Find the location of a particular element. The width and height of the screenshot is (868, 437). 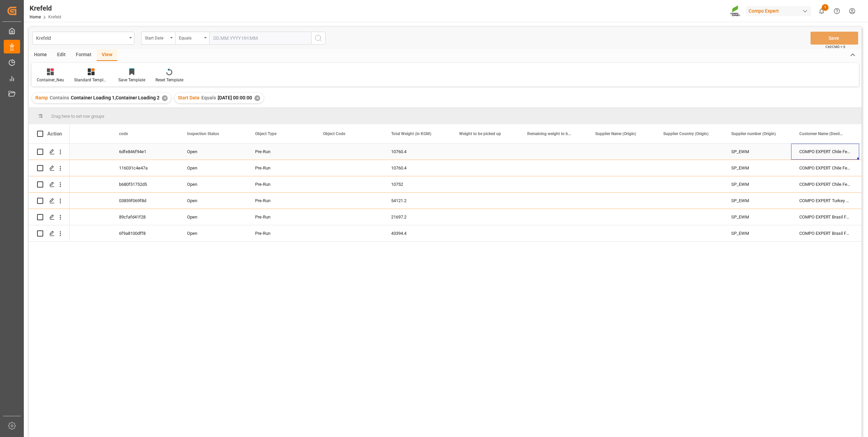

div: 03859f069f8d is located at coordinates (145, 200).